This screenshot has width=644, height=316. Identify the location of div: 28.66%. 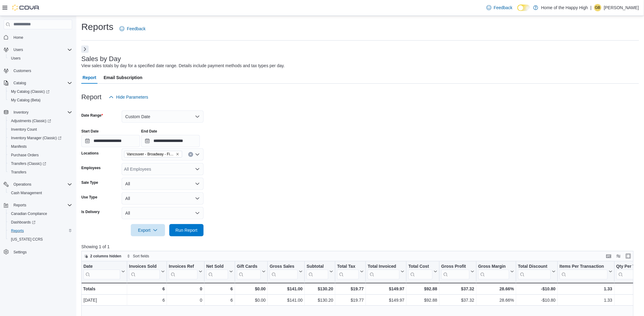
(496, 300).